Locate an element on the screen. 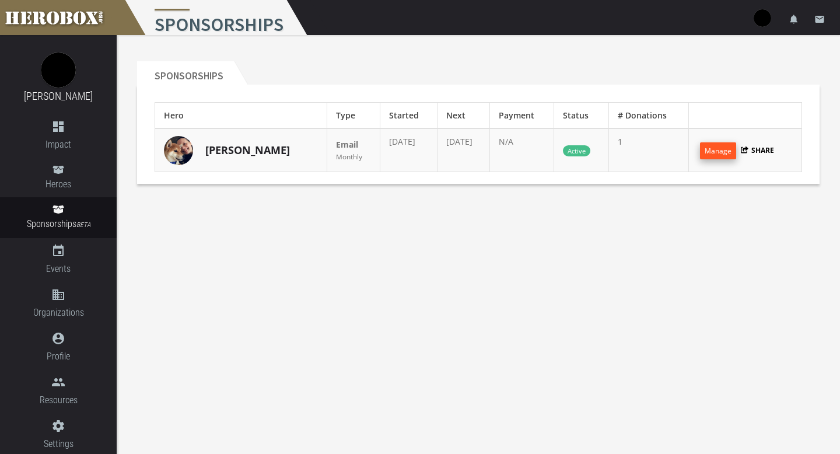  i: notifications is located at coordinates (794, 19).